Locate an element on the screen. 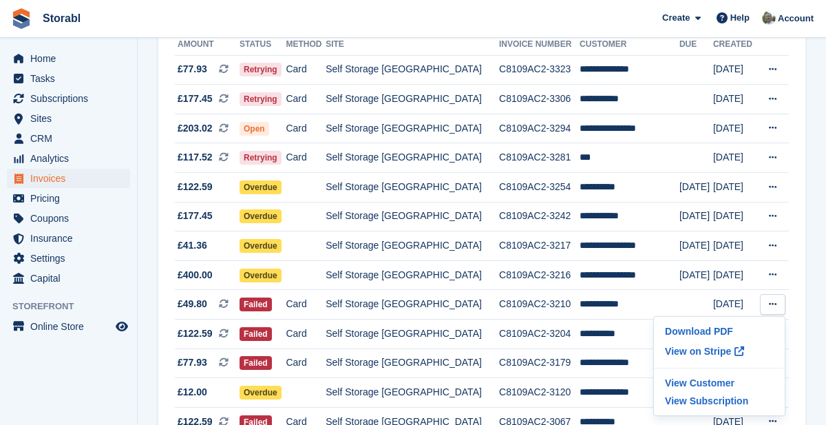 This screenshot has width=826, height=425. span: CRM is located at coordinates (72, 138).